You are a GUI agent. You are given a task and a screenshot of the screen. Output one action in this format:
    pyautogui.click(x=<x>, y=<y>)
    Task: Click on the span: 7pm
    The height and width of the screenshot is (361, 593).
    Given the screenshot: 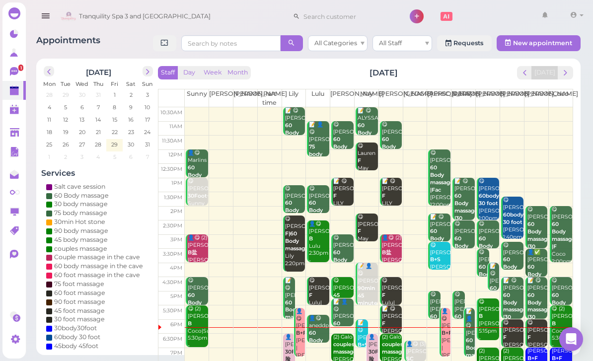 What is the action you would take?
    pyautogui.click(x=176, y=353)
    